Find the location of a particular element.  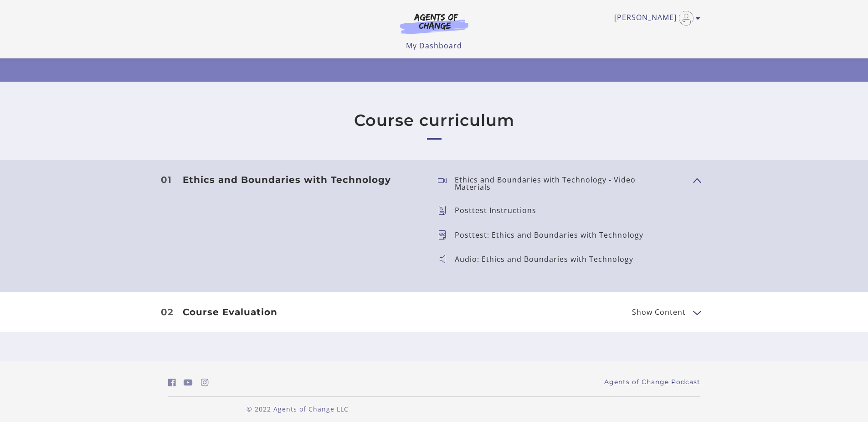

span: 01 is located at coordinates (166, 179).